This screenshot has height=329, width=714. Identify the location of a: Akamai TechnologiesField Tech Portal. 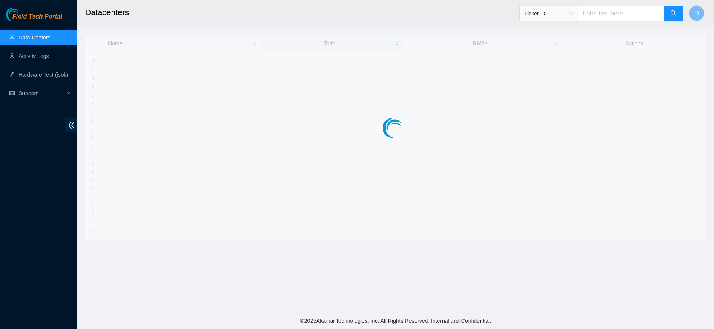
(34, 19).